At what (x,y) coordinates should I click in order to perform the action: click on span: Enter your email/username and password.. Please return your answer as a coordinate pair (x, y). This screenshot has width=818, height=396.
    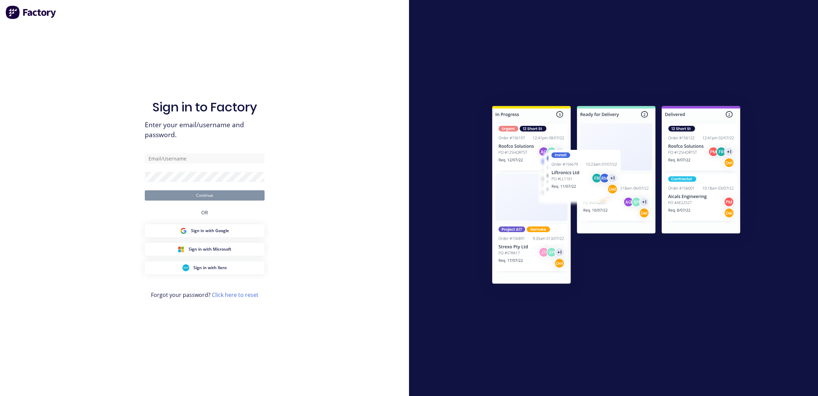
    Looking at the image, I should click on (205, 130).